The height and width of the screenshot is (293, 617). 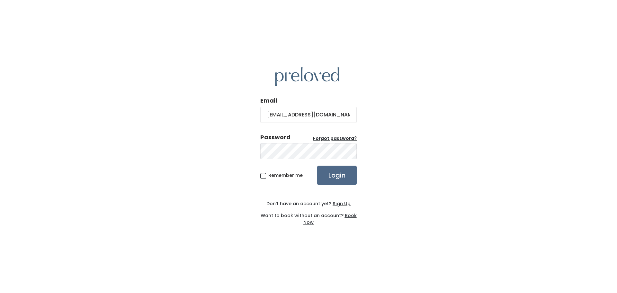 I want to click on a: Forgot password?, so click(x=335, y=139).